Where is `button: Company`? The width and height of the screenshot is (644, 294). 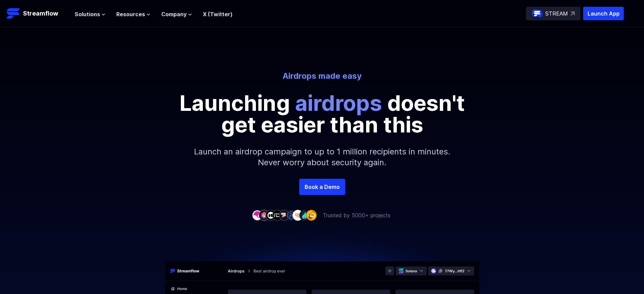
button: Company is located at coordinates (176, 14).